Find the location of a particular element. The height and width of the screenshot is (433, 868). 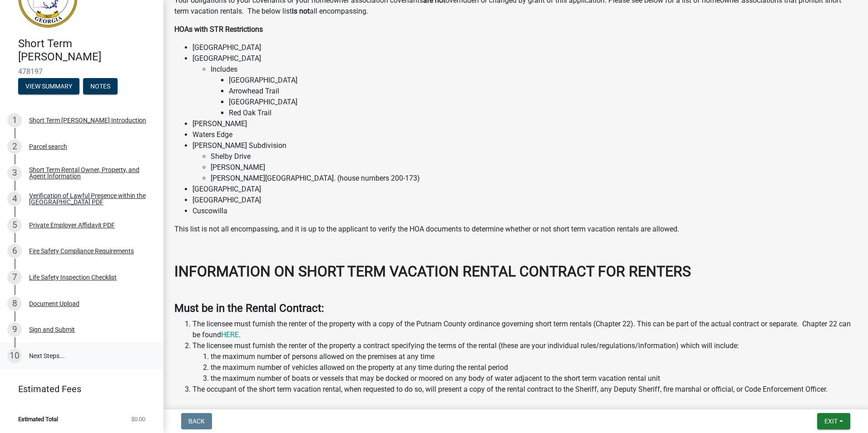

wm-modal-confirm: Summary is located at coordinates (49, 87).